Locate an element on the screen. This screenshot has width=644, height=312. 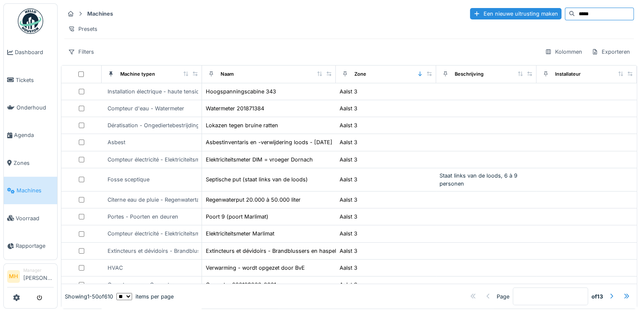
a: Machines is located at coordinates (30, 190).